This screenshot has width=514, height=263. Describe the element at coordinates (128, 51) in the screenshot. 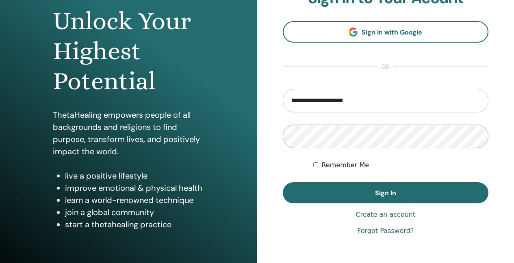

I see `h1: Unlock Your Highest Potential` at that location.